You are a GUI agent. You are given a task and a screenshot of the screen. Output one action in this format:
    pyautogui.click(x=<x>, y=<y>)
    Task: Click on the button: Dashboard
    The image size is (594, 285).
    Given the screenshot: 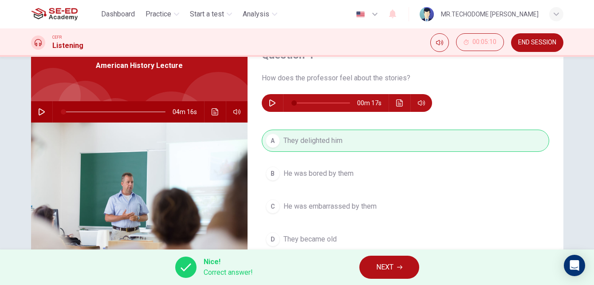 What is the action you would take?
    pyautogui.click(x=118, y=14)
    